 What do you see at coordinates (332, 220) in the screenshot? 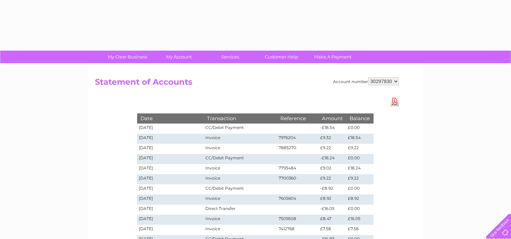
I see `td: £8.47` at bounding box center [332, 220].